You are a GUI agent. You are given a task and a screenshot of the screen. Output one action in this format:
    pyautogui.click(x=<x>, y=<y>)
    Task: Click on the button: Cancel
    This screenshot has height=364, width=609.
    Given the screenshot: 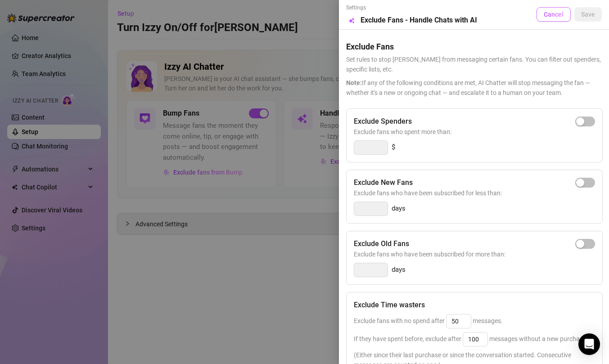 What is the action you would take?
    pyautogui.click(x=553, y=15)
    